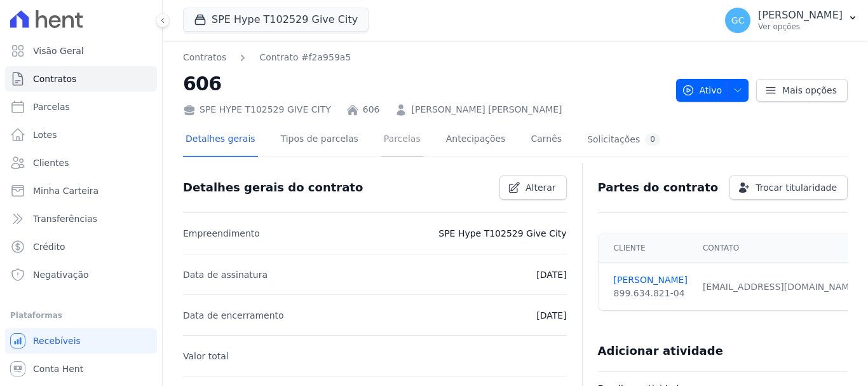  What do you see at coordinates (502, 233) in the screenshot?
I see `p: SPE Hype T102529 Give City` at bounding box center [502, 233].